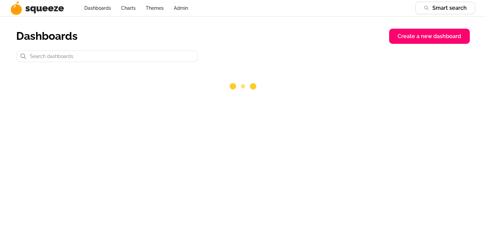 This screenshot has width=486, height=235. Describe the element at coordinates (37, 8) in the screenshot. I see `img: Squeeze Logo` at that location.